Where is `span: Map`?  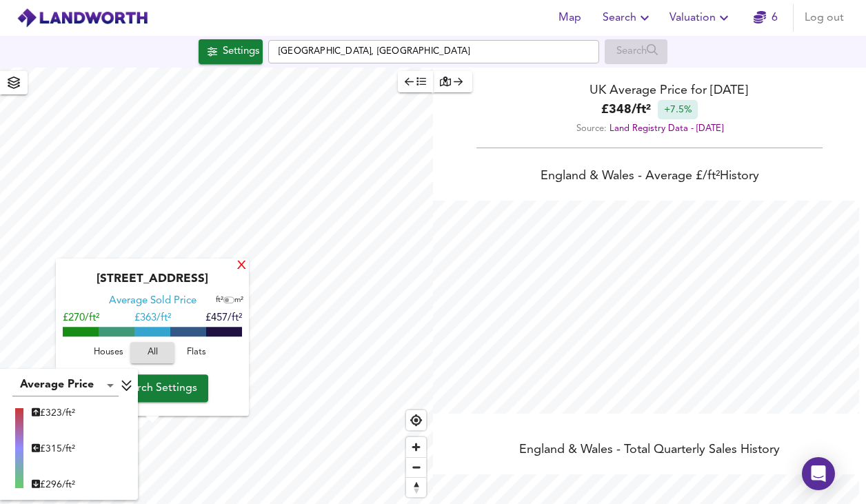 span: Map is located at coordinates (569, 18).